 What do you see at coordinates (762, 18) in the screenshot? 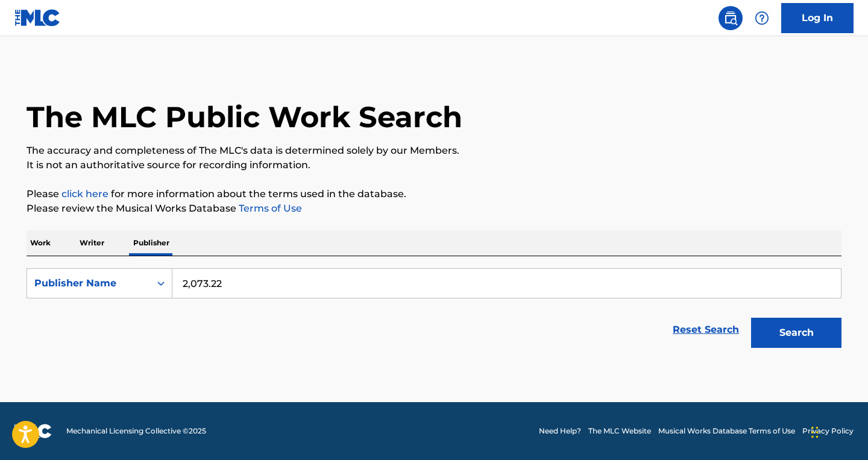
I see `img: help` at bounding box center [762, 18].